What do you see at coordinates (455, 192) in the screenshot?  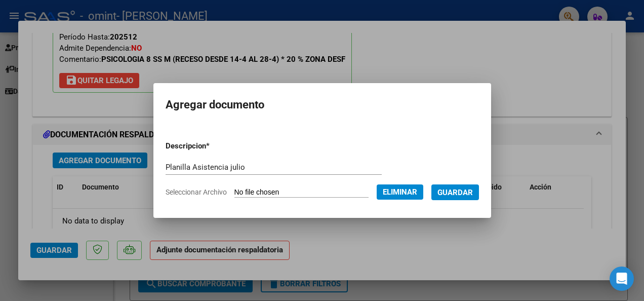 I see `span: Guardar` at bounding box center [455, 192].